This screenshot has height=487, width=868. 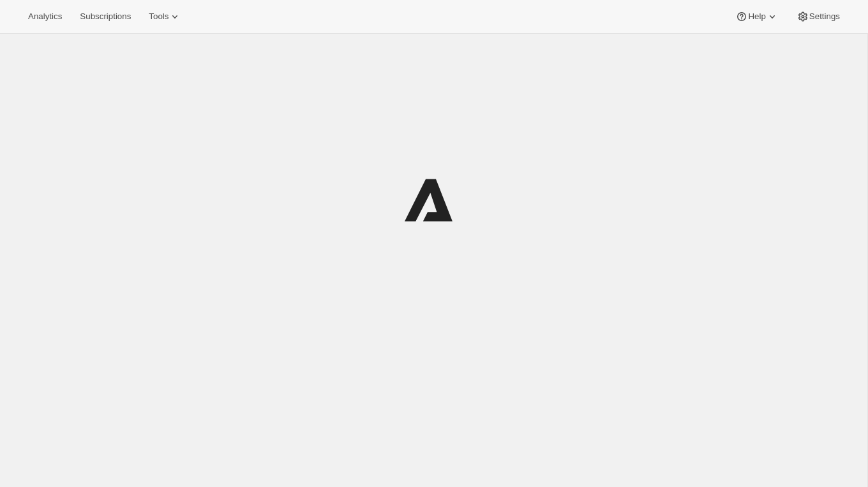 What do you see at coordinates (757, 17) in the screenshot?
I see `span: Help` at bounding box center [757, 17].